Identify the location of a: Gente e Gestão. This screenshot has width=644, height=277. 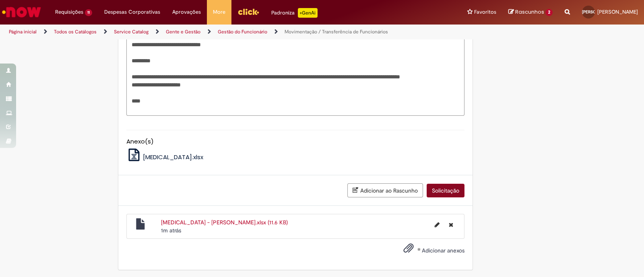
(183, 32).